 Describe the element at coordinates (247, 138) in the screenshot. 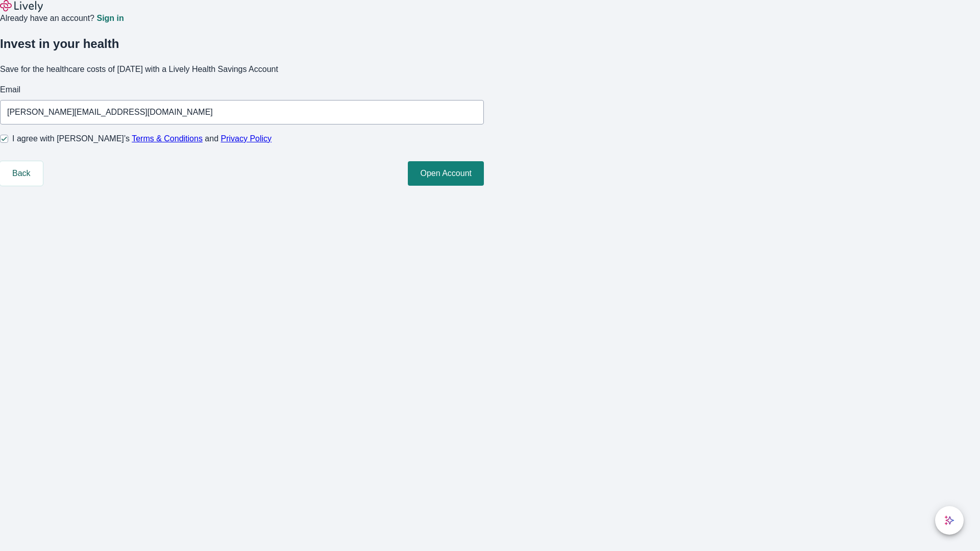

I see `a: Privacy Policy` at that location.